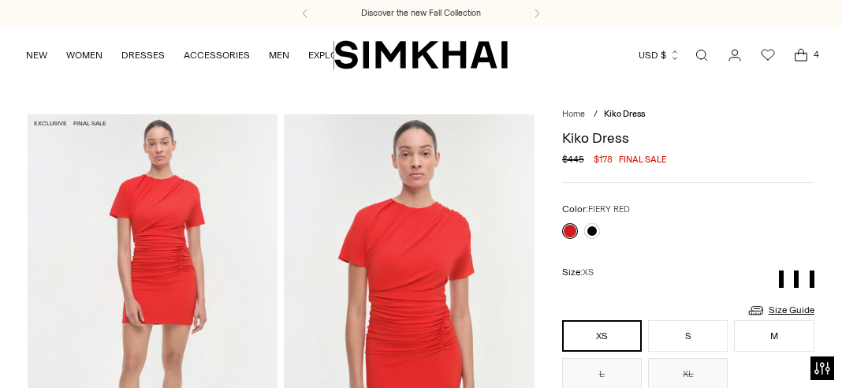  I want to click on span: $178, so click(603, 159).